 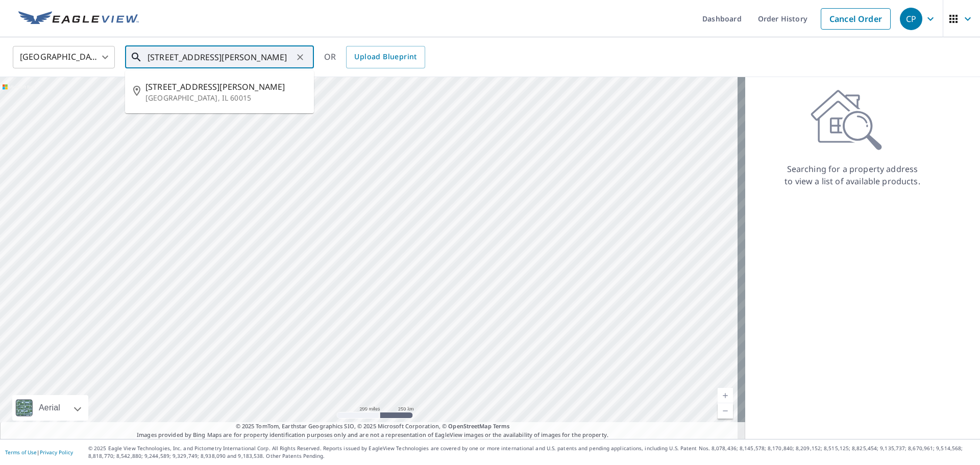 I want to click on a: Cancel Order, so click(x=856, y=19).